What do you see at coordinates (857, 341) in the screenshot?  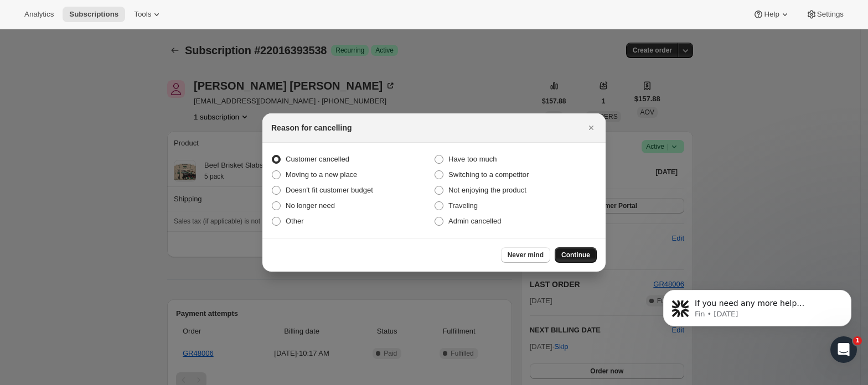 I see `span: 1` at bounding box center [857, 341].